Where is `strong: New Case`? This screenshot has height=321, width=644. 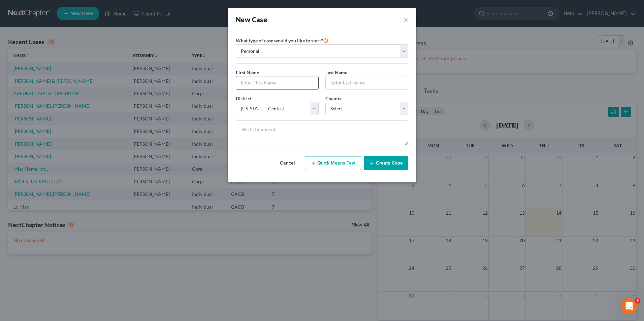 strong: New Case is located at coordinates (251, 19).